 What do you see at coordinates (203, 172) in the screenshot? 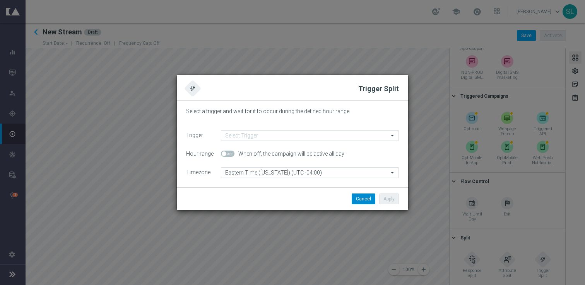
I see `div: Timezone` at bounding box center [203, 172].